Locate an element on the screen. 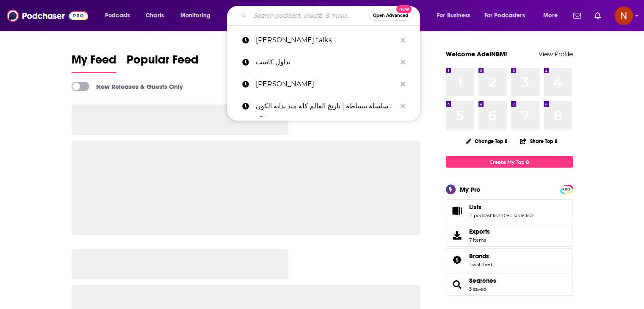 The image size is (644, 309). a: New Releases & Guests Only is located at coordinates (127, 87).